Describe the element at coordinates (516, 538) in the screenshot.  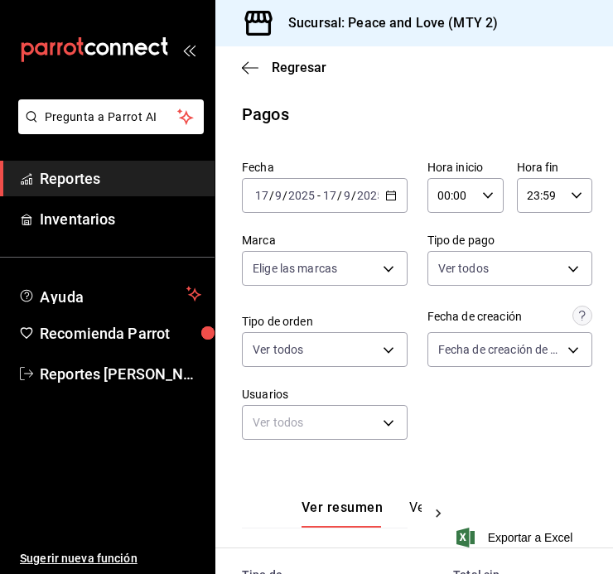
I see `span: Exportar a Excel` at that location.